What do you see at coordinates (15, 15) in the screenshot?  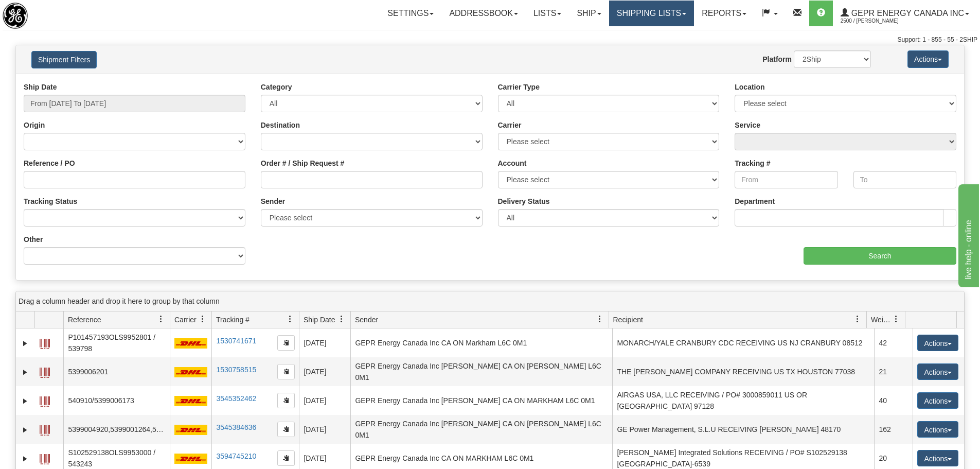 I see `img: logo2500.jpg` at bounding box center [15, 15].